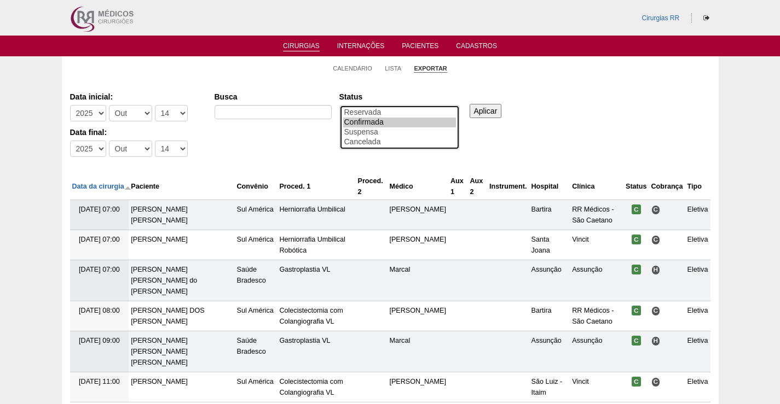 The width and height of the screenshot is (780, 404). I want to click on a: Cadastros, so click(476, 48).